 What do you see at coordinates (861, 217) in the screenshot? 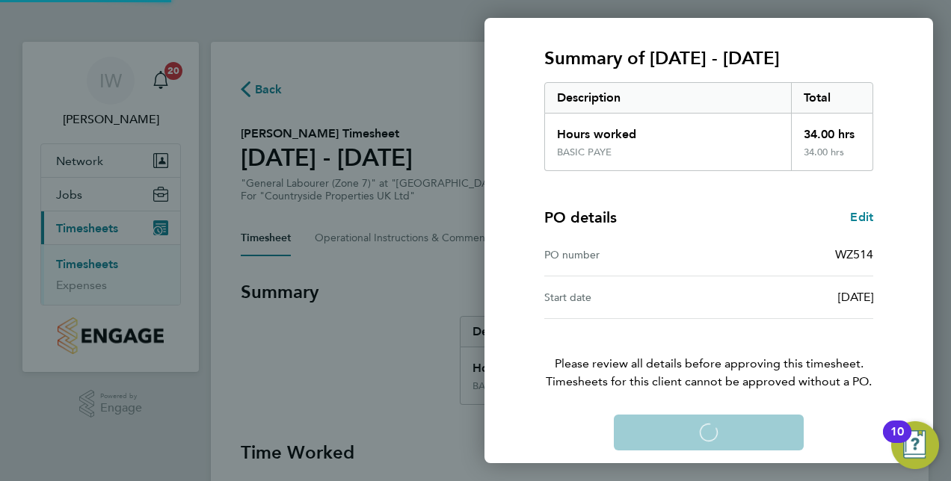
I see `span: Edit` at bounding box center [861, 217].